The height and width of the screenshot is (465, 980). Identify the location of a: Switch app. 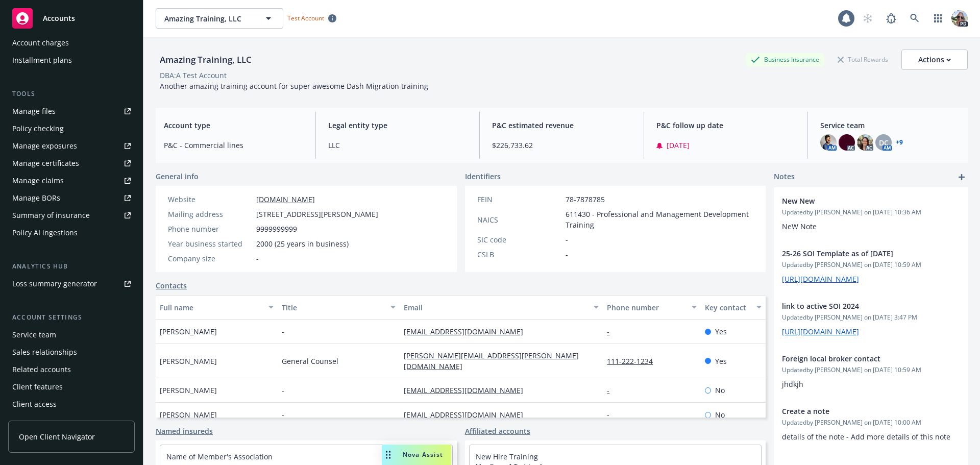
(938, 18).